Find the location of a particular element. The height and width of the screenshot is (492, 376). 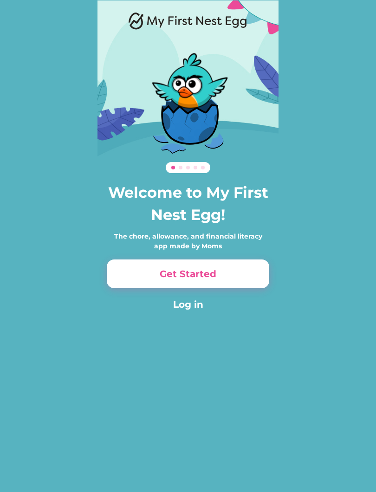

button: Log in is located at coordinates (188, 305).